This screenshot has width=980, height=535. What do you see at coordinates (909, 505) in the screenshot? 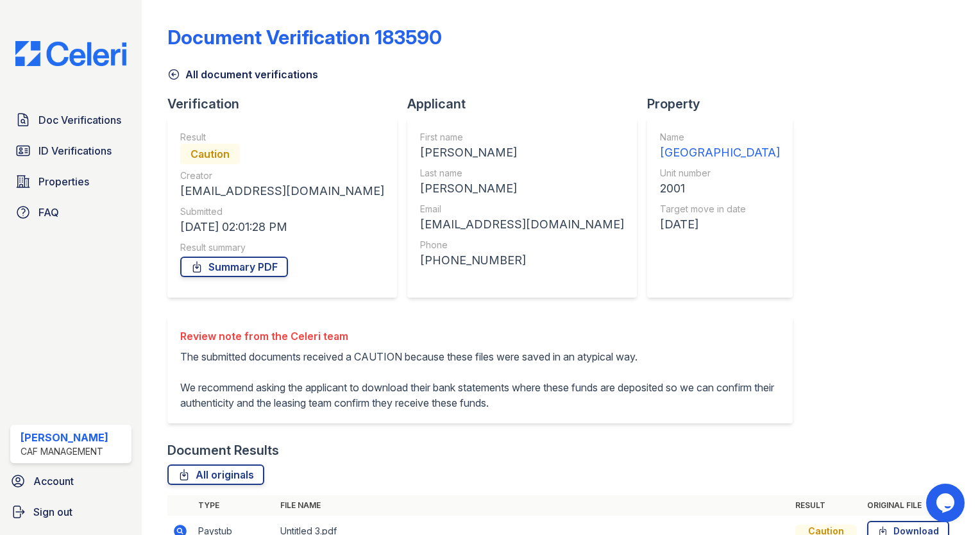
I see `th: Original file` at bounding box center [909, 505].